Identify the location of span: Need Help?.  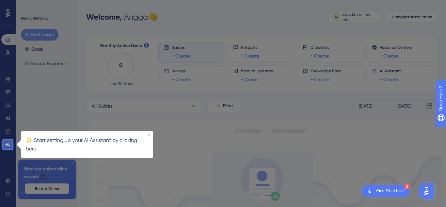
(28, 6).